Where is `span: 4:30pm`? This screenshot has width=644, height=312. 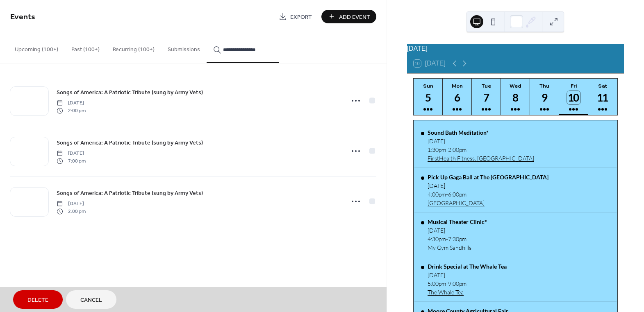
span: 4:30pm is located at coordinates (437, 239).